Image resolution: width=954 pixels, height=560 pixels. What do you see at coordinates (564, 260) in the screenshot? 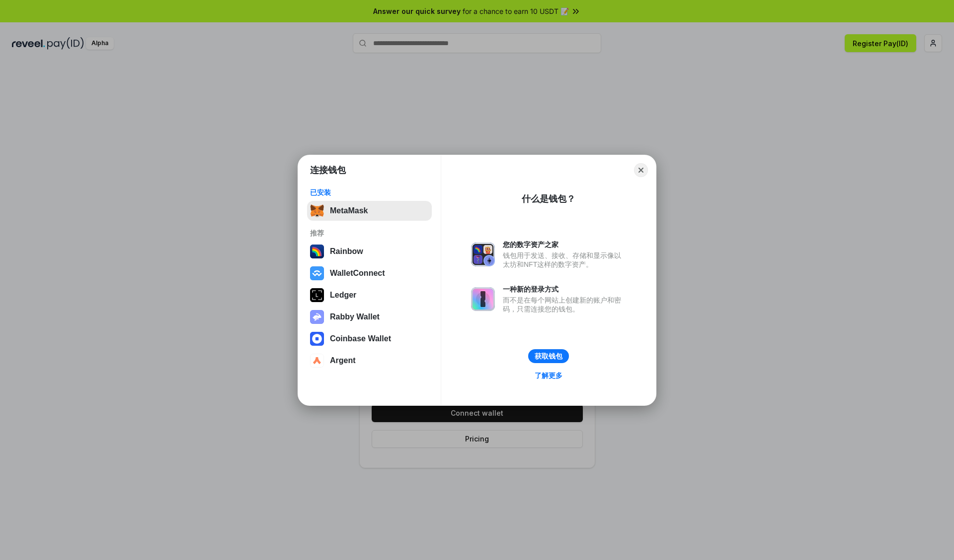
I see `div: 钱包用于发送、接收、存储和显示像以太坊和NFT这样的数字资产。` at bounding box center [564, 260].